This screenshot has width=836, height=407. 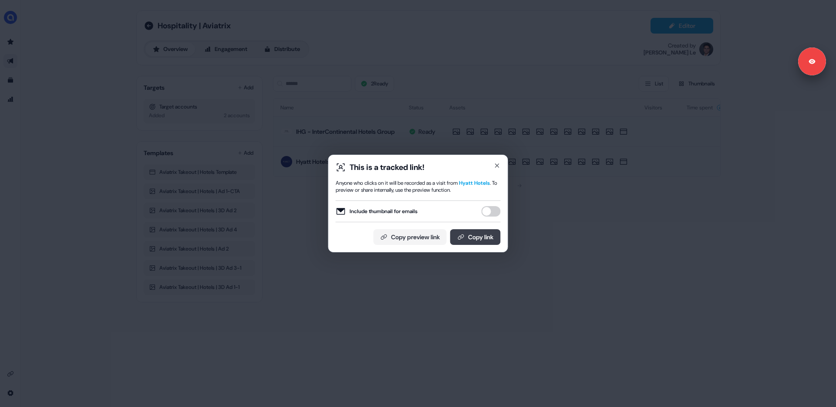 I want to click on button: Copy link, so click(x=475, y=237).